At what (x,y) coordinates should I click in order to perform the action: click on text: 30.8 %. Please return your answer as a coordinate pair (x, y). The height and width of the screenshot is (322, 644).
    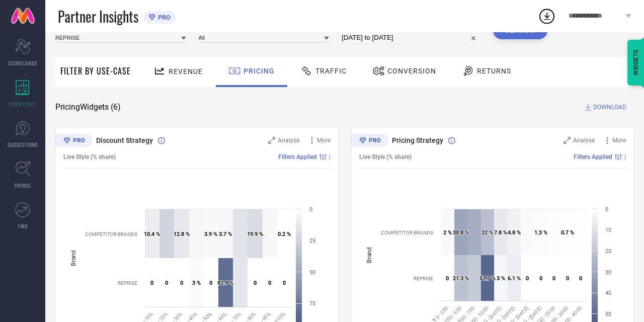
    Looking at the image, I should click on (461, 232).